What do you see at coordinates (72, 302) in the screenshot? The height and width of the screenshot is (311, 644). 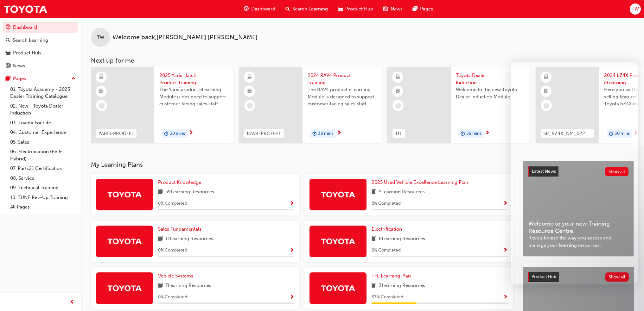 I see `span: prev-icon` at bounding box center [72, 302].